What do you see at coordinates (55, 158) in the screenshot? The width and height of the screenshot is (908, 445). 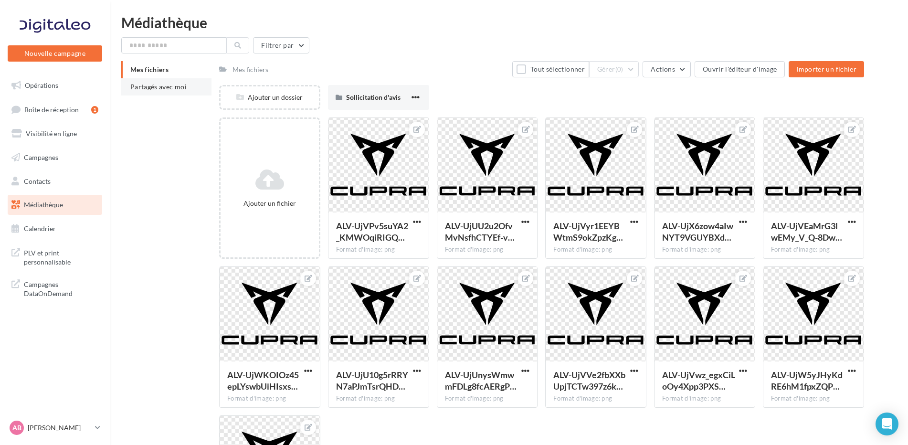 I see `a: Campagnes` at bounding box center [55, 158].